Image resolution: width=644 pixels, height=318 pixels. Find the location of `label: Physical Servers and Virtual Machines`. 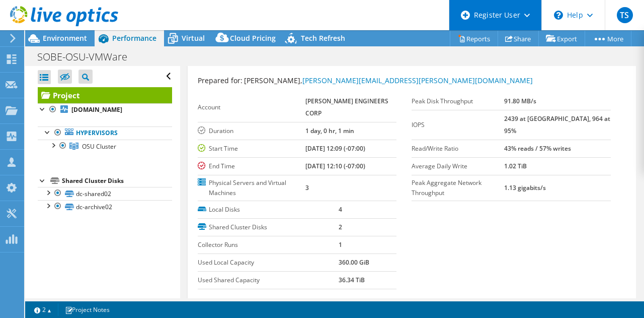

label: Physical Servers and Virtual Machines is located at coordinates (252, 188).